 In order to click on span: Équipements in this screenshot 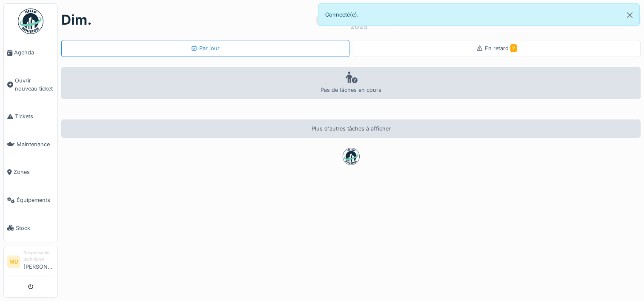, I will do `click(35, 200)`.